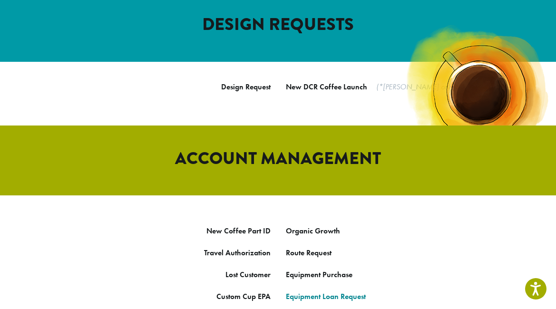  I want to click on strong: Lost Customer, so click(248, 274).